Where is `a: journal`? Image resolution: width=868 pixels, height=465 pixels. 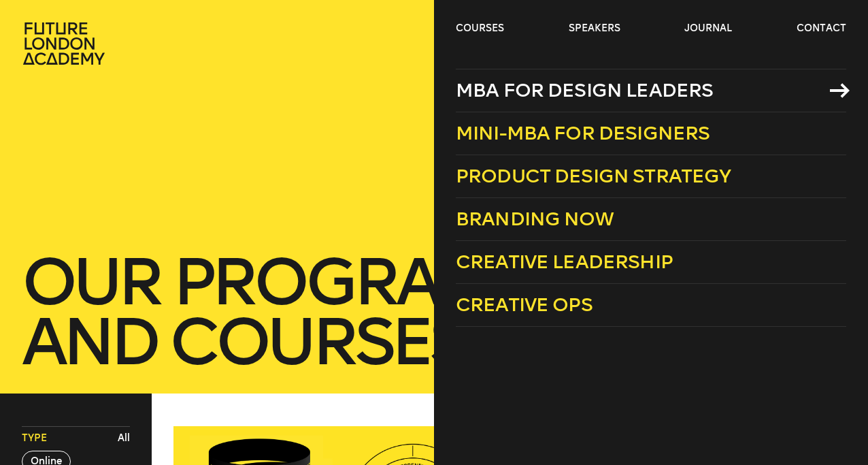
a: journal is located at coordinates (708, 28).